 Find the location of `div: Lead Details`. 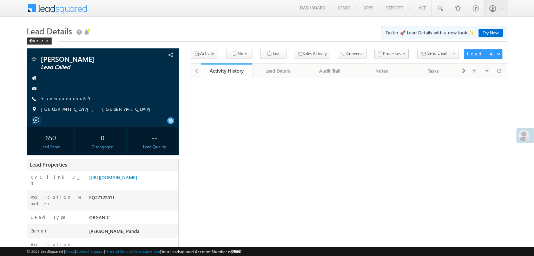

div: Lead Details is located at coordinates (278, 71).